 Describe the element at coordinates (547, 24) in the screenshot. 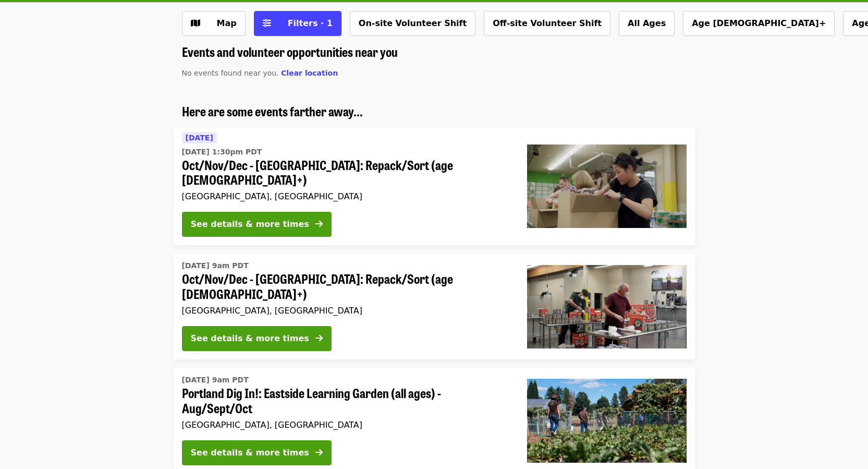

I see `button: Off-site Volunteer Shift` at that location.